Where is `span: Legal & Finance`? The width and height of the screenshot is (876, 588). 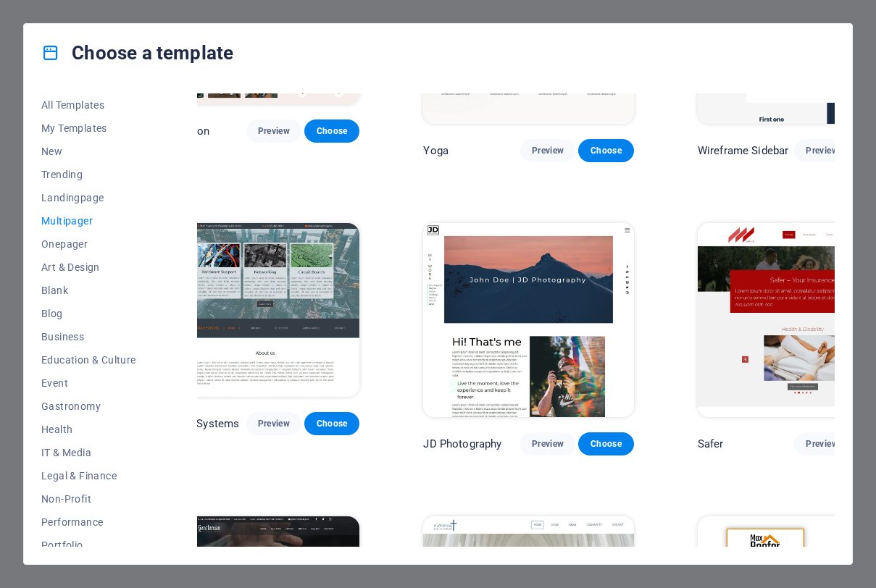 span: Legal & Finance is located at coordinates (88, 476).